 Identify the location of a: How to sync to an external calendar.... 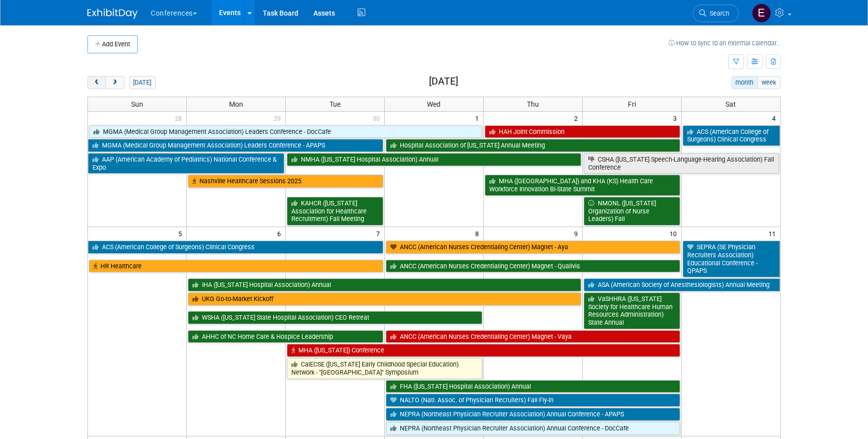
(725, 43).